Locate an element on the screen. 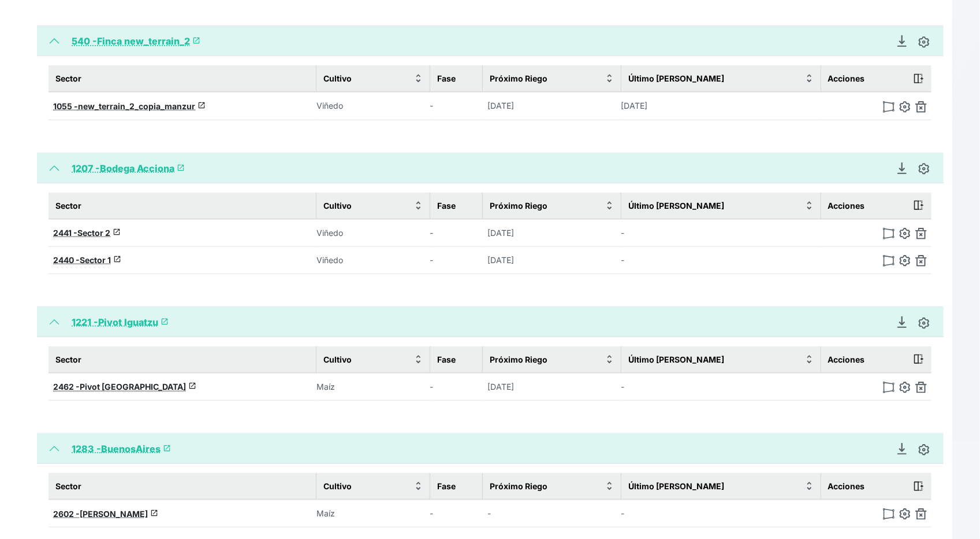 The height and width of the screenshot is (539, 980). span: Sector 2 is located at coordinates (94, 232).